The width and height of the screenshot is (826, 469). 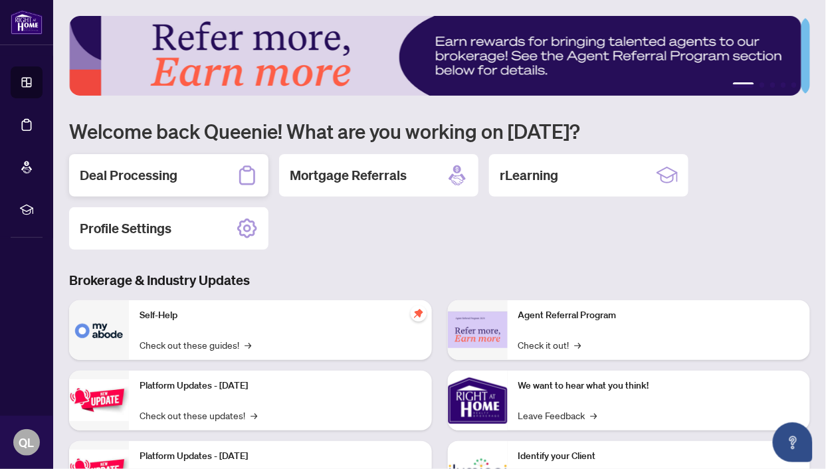 I want to click on h2: rLearning, so click(x=529, y=175).